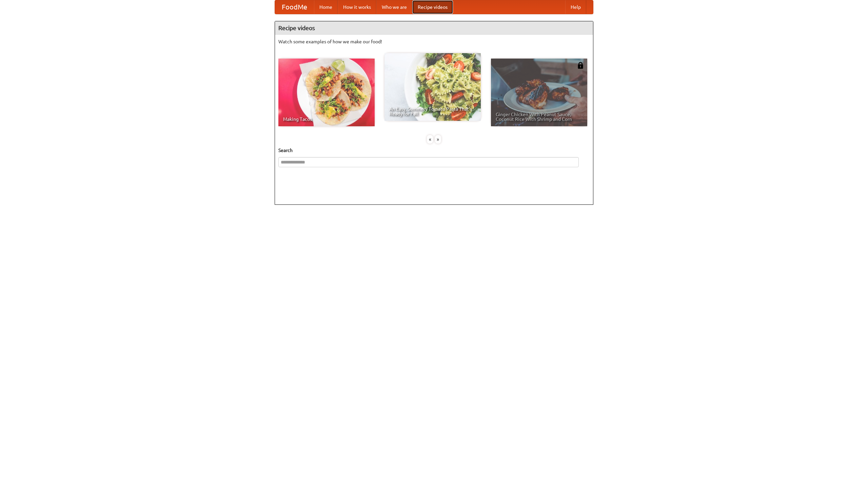  What do you see at coordinates (434, 28) in the screenshot?
I see `h4: Recipe videos` at bounding box center [434, 28].